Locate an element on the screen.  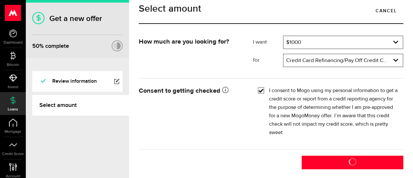
label: for is located at coordinates (268, 60).